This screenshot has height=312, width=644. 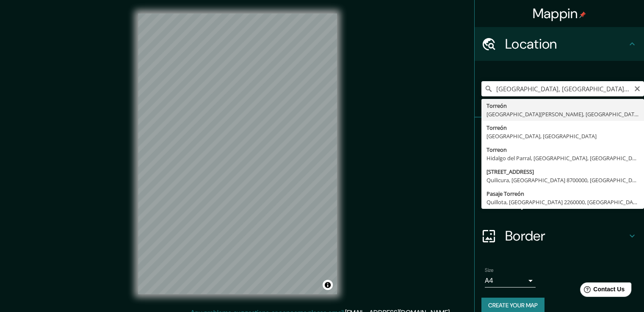 What do you see at coordinates (566, 44) in the screenshot?
I see `h4: Location` at bounding box center [566, 44].